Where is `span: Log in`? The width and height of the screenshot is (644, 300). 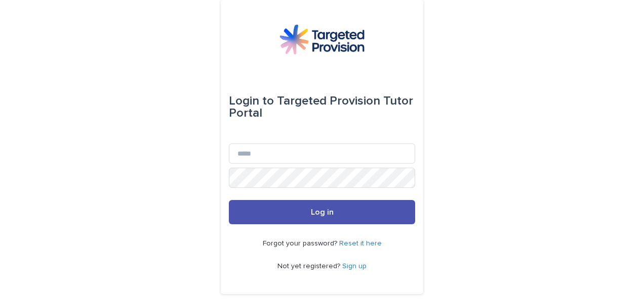
span: Log in is located at coordinates (322, 212).